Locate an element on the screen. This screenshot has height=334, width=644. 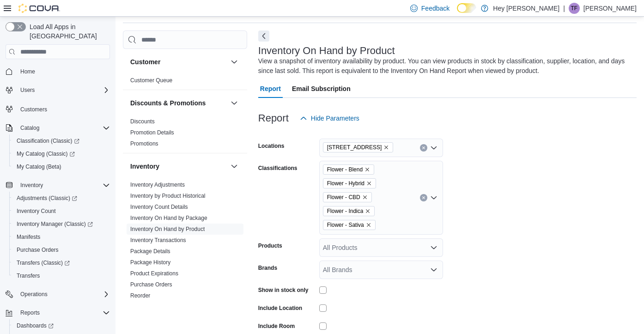
span: Catalog is located at coordinates (63, 128).